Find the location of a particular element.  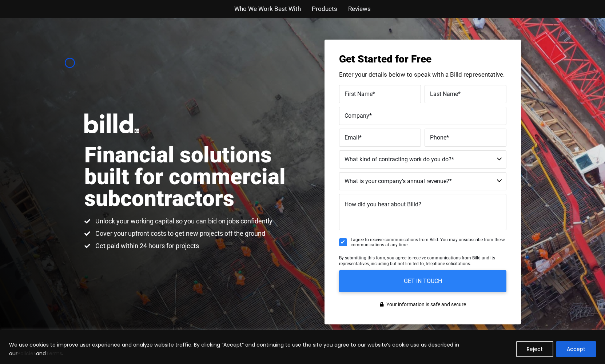

span: Get paid within 24 hours for projects is located at coordinates (146, 246).